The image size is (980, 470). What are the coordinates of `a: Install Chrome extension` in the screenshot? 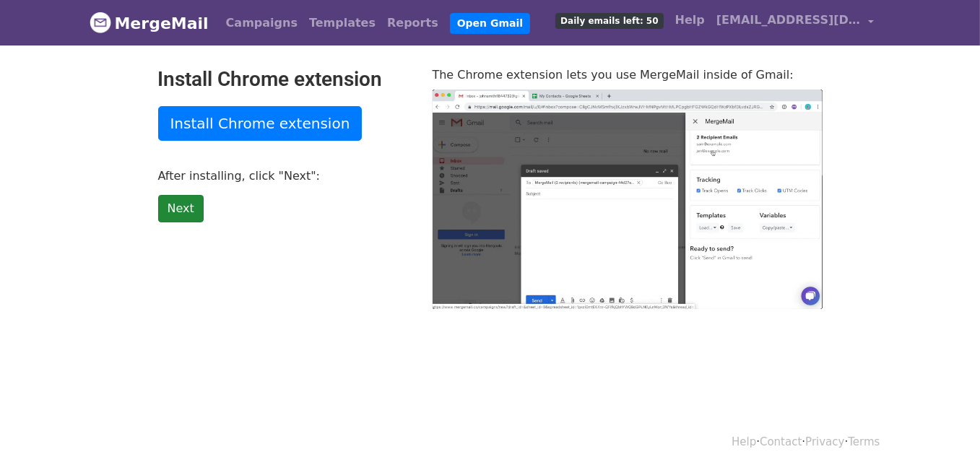 It's located at (260, 123).